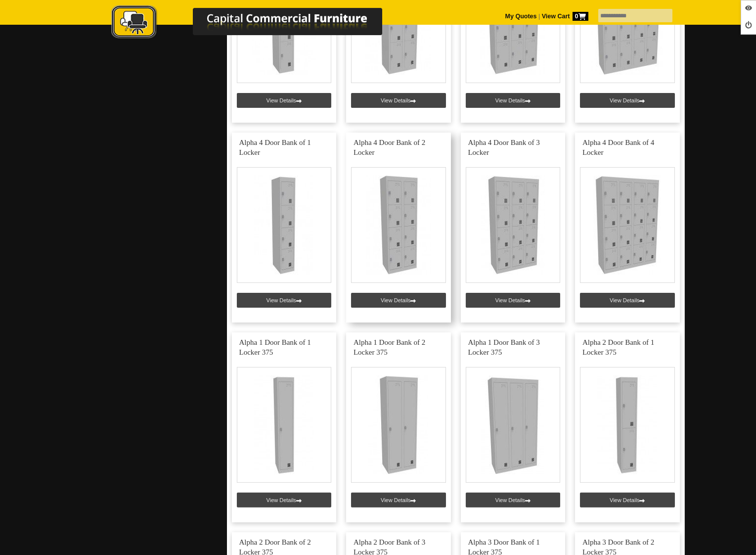 This screenshot has height=555, width=756. What do you see at coordinates (580, 16) in the screenshot?
I see `span: 0` at bounding box center [580, 16].